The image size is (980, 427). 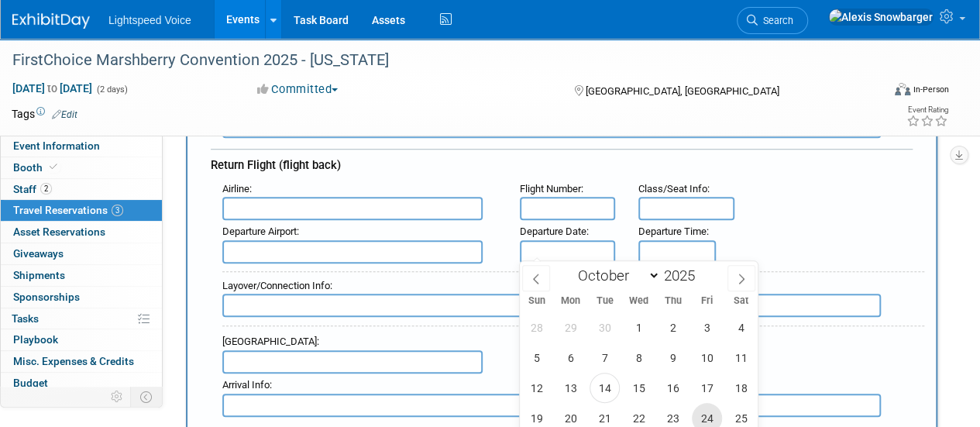 What do you see at coordinates (638, 327) in the screenshot?
I see `span: October 1, 2025` at bounding box center [638, 327].